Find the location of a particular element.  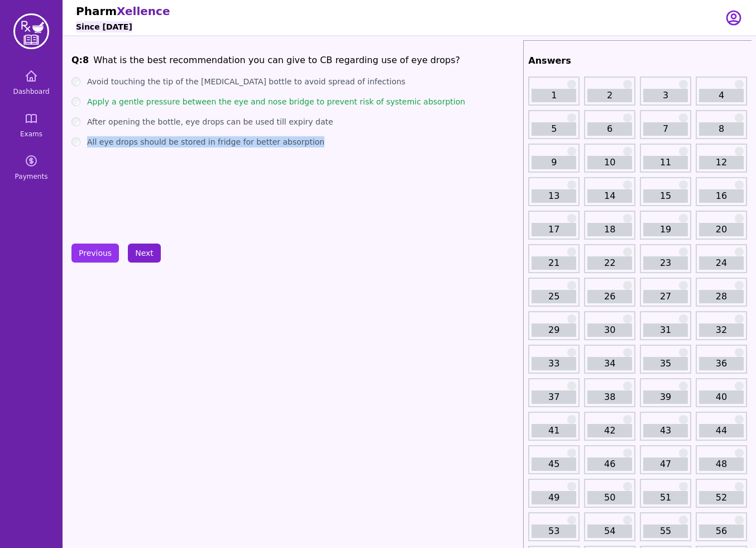

a: 18 is located at coordinates (609, 229).